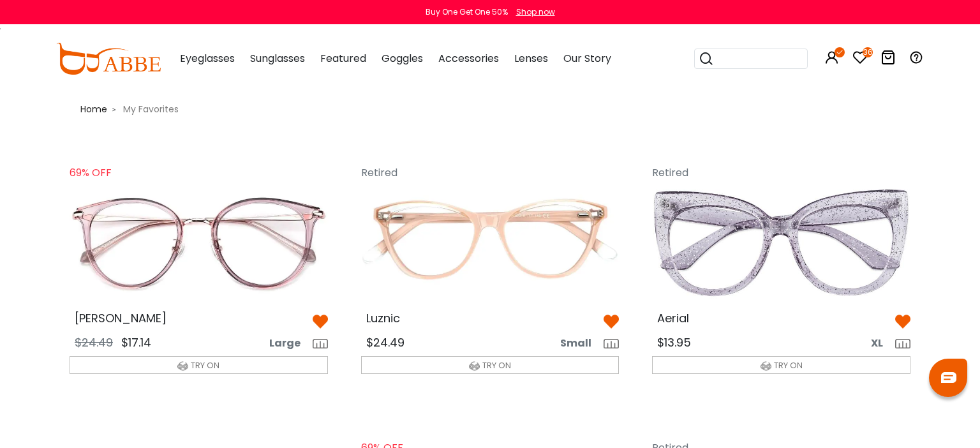 This screenshot has height=448, width=980. Describe the element at coordinates (94, 109) in the screenshot. I see `span: Home` at that location.